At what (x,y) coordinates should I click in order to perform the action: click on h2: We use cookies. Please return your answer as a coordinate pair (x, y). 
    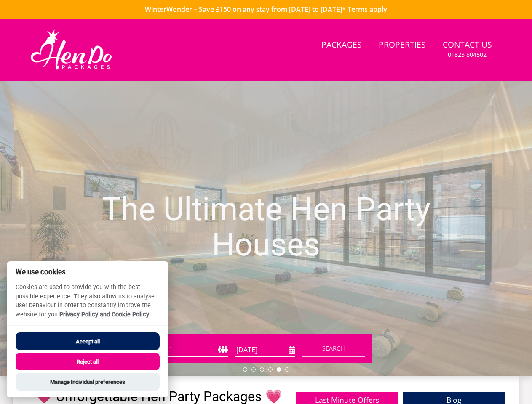
    Looking at the image, I should click on (88, 272).